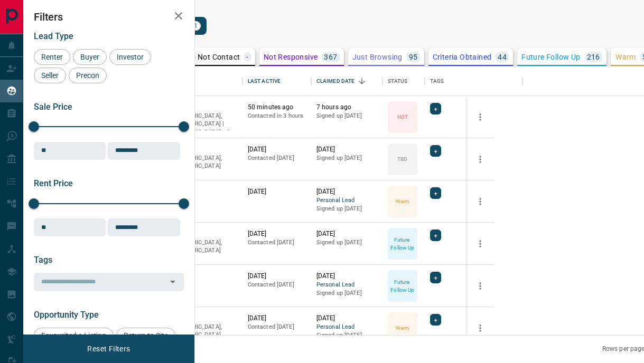 This screenshot has width=644, height=363. What do you see at coordinates (53, 183) in the screenshot?
I see `span: Rent Price` at bounding box center [53, 183].